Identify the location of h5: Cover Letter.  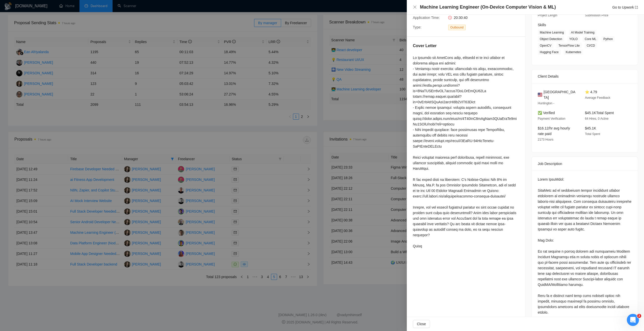
(425, 46).